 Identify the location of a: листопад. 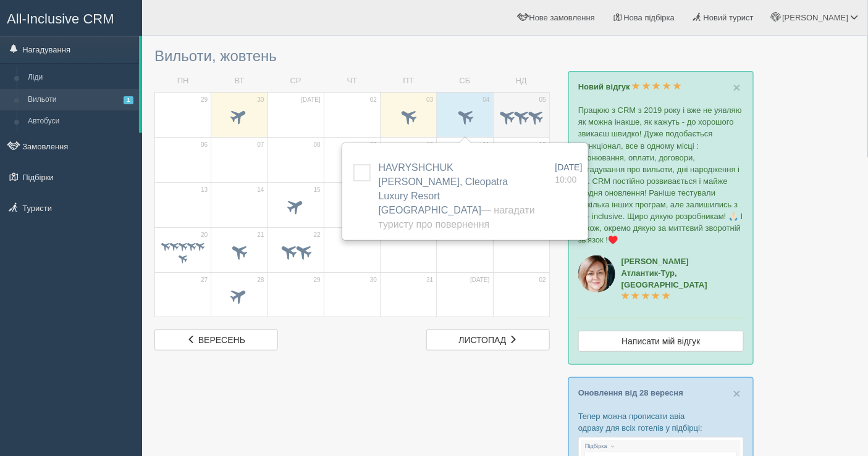
(488, 340).